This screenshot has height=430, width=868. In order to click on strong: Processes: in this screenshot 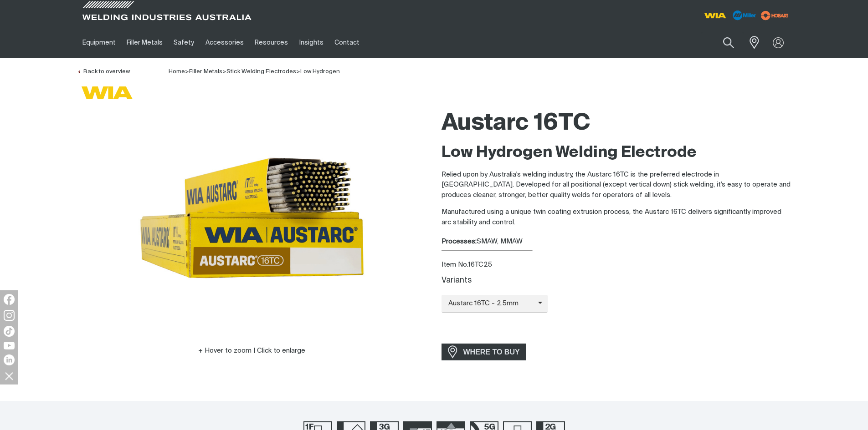, I will do `click(459, 241)`.